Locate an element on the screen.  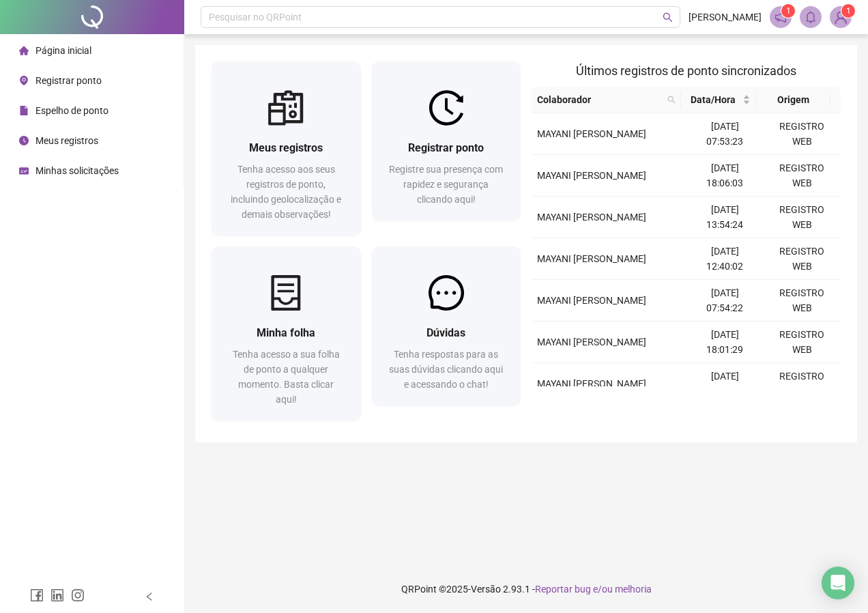
footer: QRPoint © 2025 - 2.93.1 - is located at coordinates (526, 589).